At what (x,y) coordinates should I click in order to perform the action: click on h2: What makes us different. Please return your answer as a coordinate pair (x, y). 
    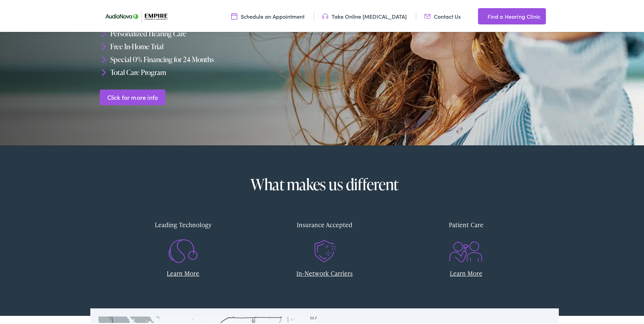
    Looking at the image, I should click on (325, 183).